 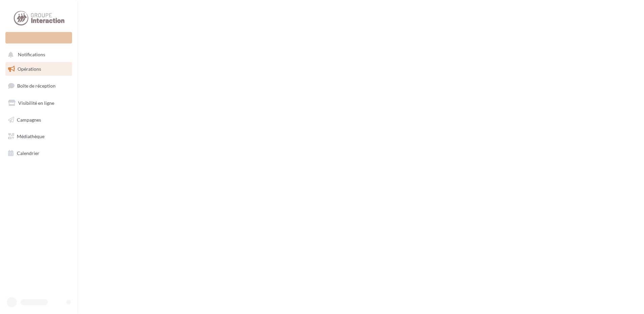 What do you see at coordinates (28, 153) in the screenshot?
I see `span: Calendrier` at bounding box center [28, 153].